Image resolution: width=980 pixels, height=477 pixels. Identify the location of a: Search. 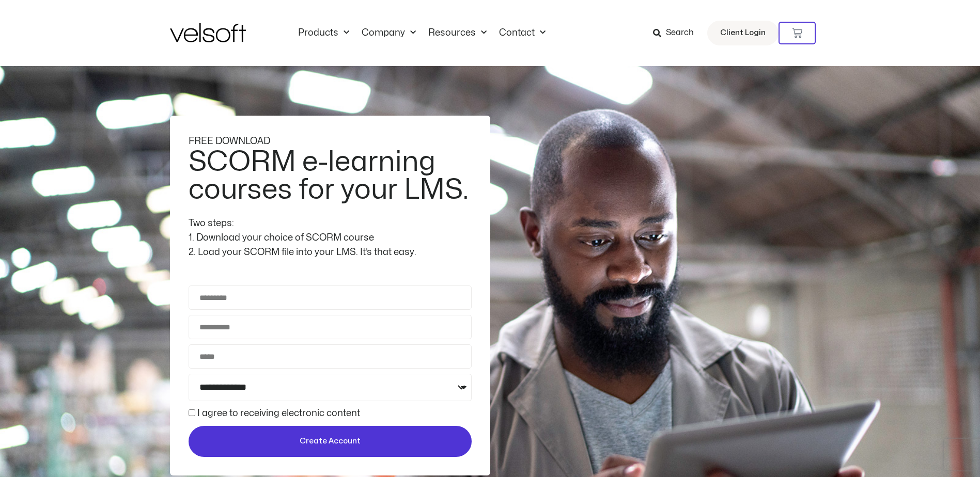
(676, 33).